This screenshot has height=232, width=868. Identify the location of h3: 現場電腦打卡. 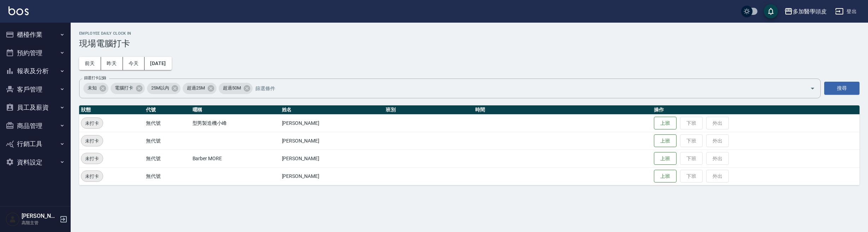
(469, 43).